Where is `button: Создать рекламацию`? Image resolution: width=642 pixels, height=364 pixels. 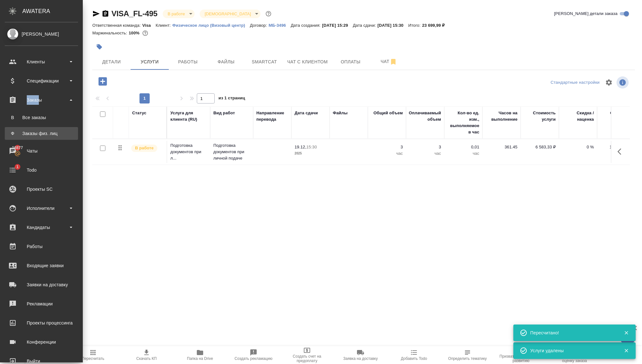
button: Создать рекламацию is located at coordinates (254, 355).